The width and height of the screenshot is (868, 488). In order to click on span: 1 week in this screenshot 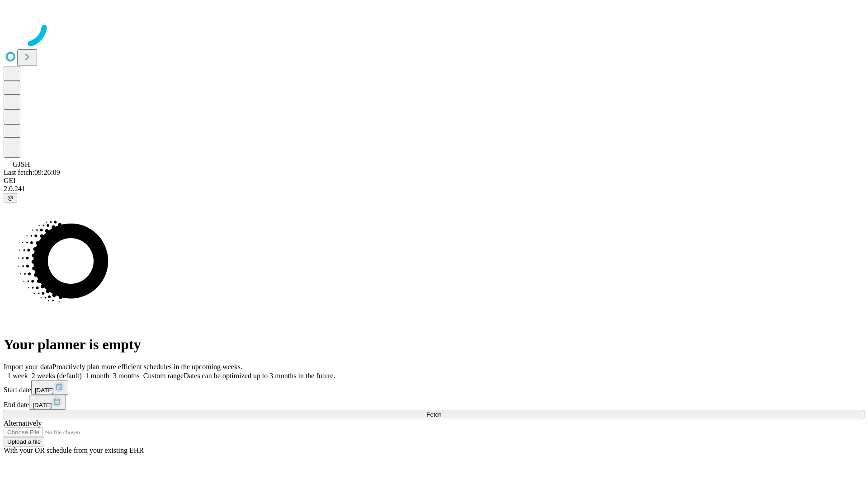, I will do `click(17, 375)`.